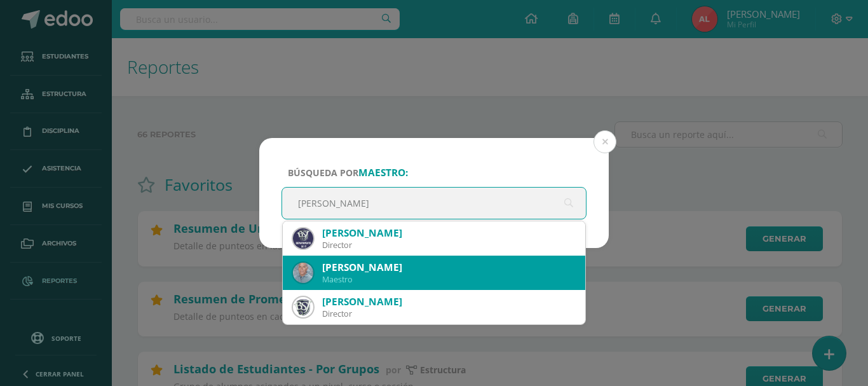 This screenshot has width=868, height=386. What do you see at coordinates (448, 279) in the screenshot?
I see `div: Maestro` at bounding box center [448, 279].